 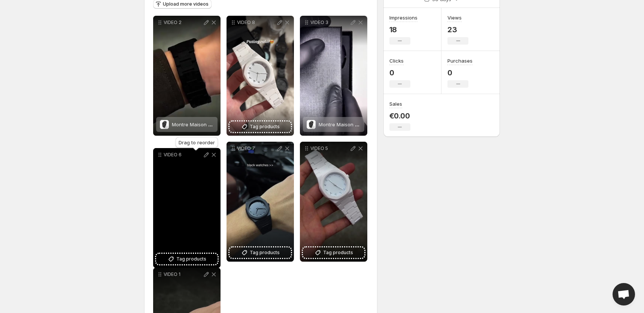 What do you see at coordinates (187, 76) in the screenshot?
I see `div: VIDEO 2Montre Maison Montfort – IntemporelleMontre Maison Montfort – Intemporelle` at bounding box center [187, 76].